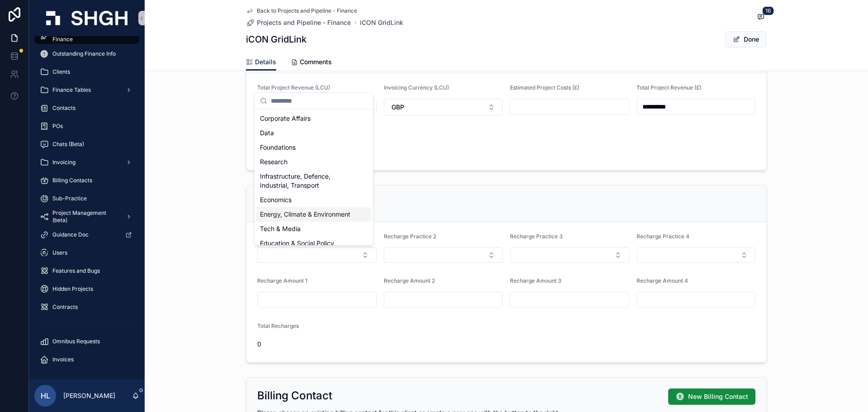  What do you see at coordinates (87, 90) in the screenshot?
I see `a: Finance Tables` at bounding box center [87, 90].